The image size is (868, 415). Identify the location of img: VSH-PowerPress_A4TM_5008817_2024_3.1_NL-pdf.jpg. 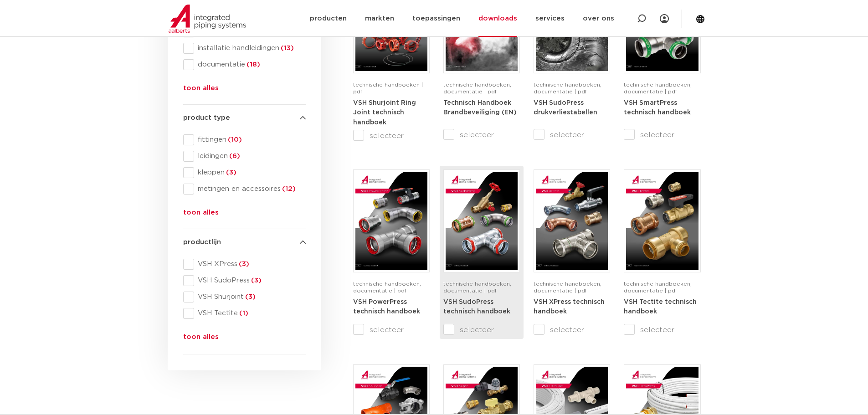
(391, 221).